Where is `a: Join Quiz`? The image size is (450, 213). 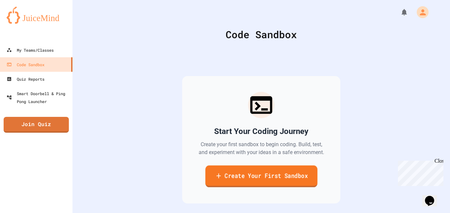 a: Join Quiz is located at coordinates (36, 125).